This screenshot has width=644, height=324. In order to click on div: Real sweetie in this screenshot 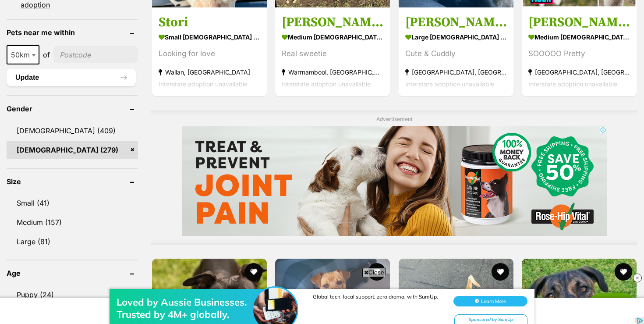, I will do `click(333, 53)`.